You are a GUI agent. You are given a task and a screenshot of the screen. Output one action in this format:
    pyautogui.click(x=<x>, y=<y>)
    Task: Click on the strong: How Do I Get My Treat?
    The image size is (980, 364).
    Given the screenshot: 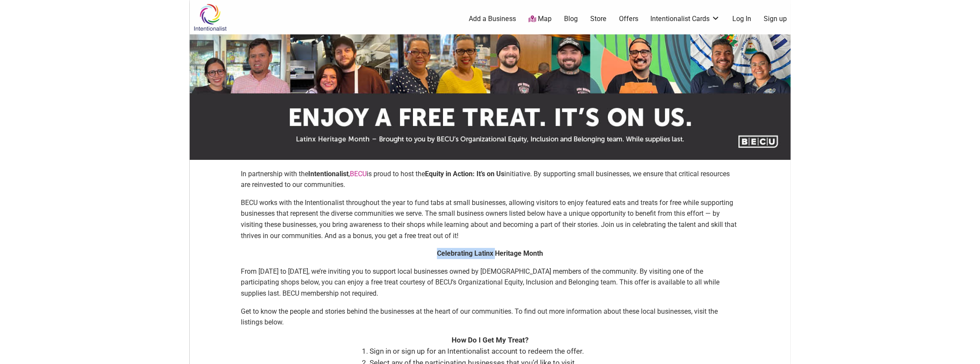 What is the action you would take?
    pyautogui.click(x=490, y=340)
    